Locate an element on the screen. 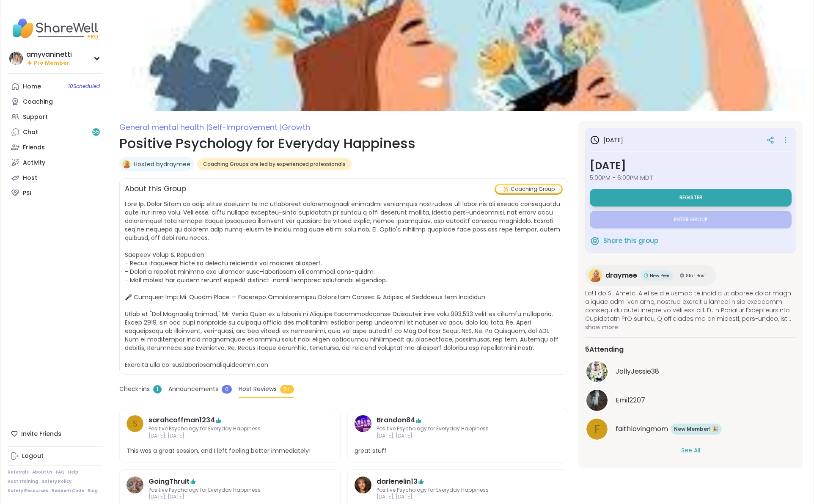 Image resolution: width=814 pixels, height=504 pixels. img: Emil2207 is located at coordinates (597, 400).